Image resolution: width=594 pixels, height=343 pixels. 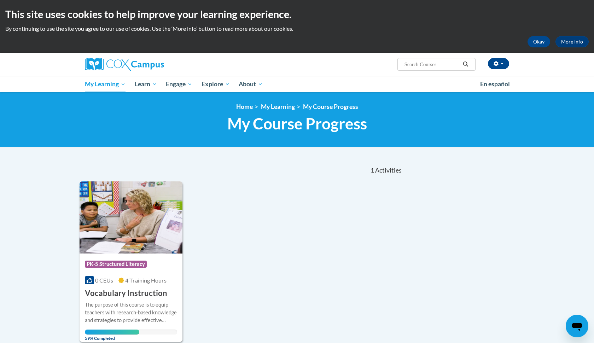 I want to click on a: Cox Campus, so click(x=152, y=64).